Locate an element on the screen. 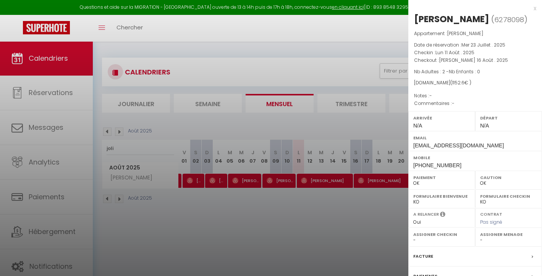 This screenshot has height=276, width=542. label: Caution is located at coordinates (509, 178).